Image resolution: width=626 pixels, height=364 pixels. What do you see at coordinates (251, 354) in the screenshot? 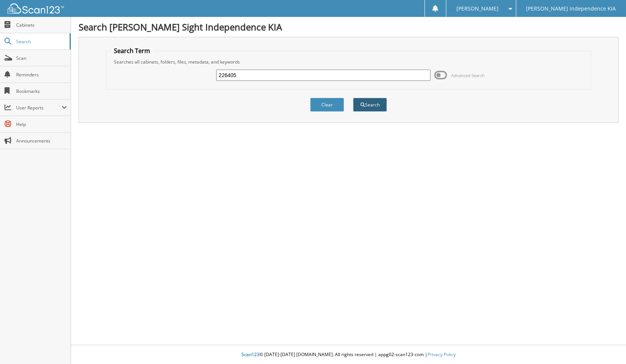
I see `span: Scan123` at bounding box center [251, 354].